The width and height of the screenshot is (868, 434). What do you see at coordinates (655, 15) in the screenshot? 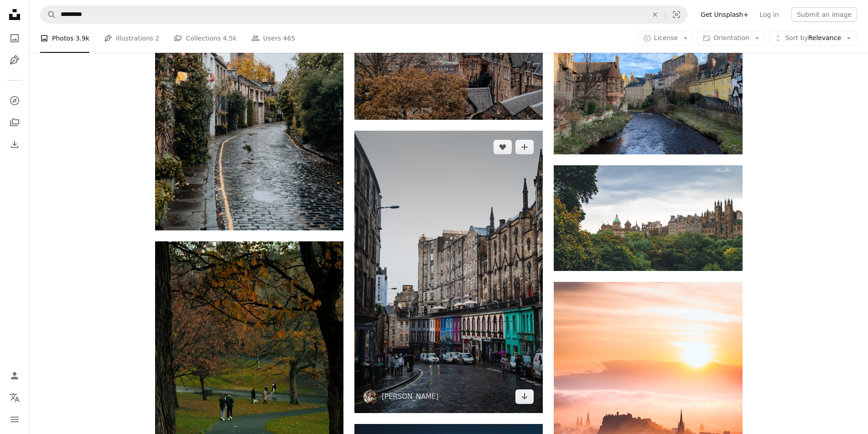
I see `button: Clear` at bounding box center [655, 15].